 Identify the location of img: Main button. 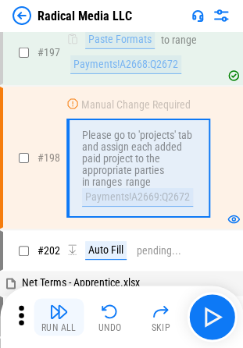
(212, 317).